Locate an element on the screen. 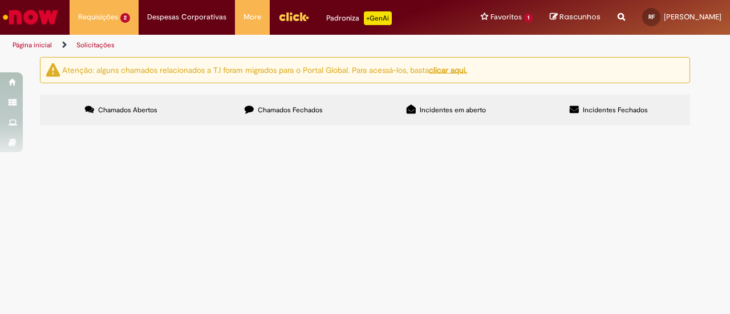 The height and width of the screenshot is (314, 730). span: Rascunhos is located at coordinates (580, 17).